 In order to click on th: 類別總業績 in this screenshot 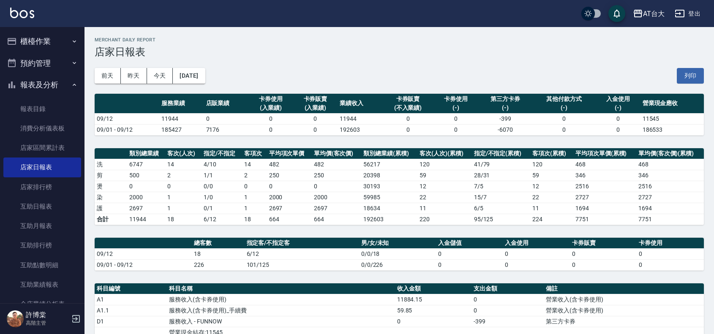, I will do `click(146, 154)`.